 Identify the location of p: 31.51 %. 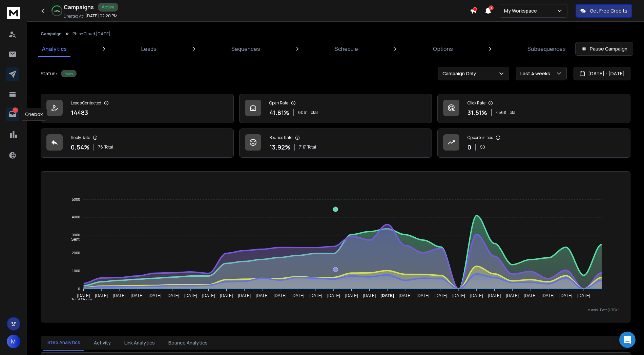
(478, 113).